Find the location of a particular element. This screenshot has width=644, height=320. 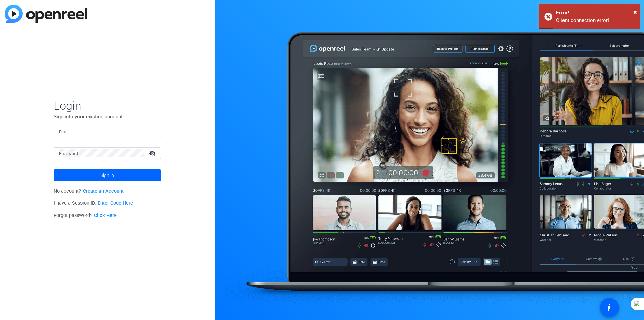

div: Client connection error! is located at coordinates (595, 21).